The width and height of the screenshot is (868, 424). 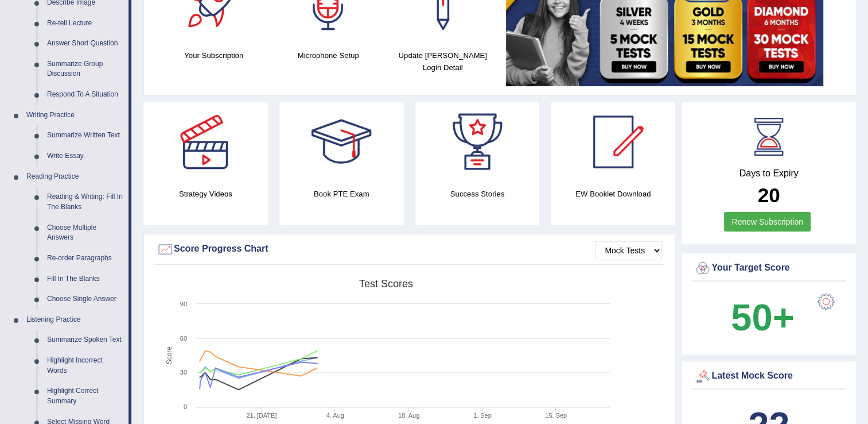 What do you see at coordinates (85, 366) in the screenshot?
I see `a: Highlight Incorrect Words` at bounding box center [85, 366].